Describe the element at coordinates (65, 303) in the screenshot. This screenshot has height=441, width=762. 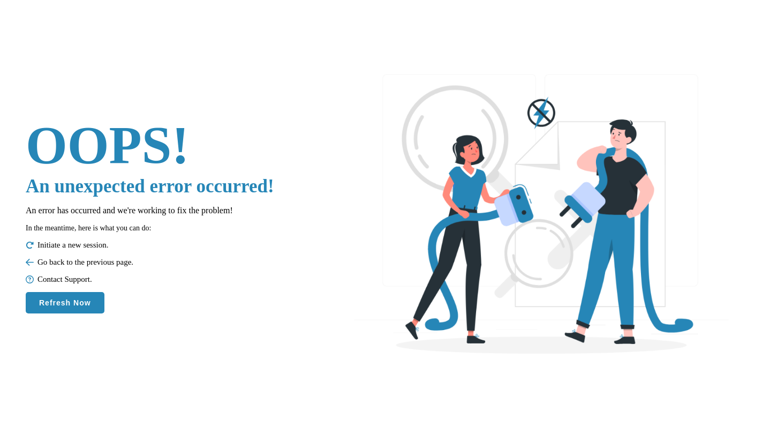
I see `button: Refresh Now` at that location.